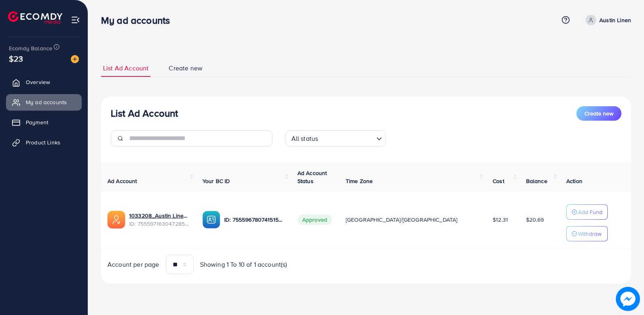  I want to click on img: ic-ads-acc.e4c84228.svg, so click(117, 220).